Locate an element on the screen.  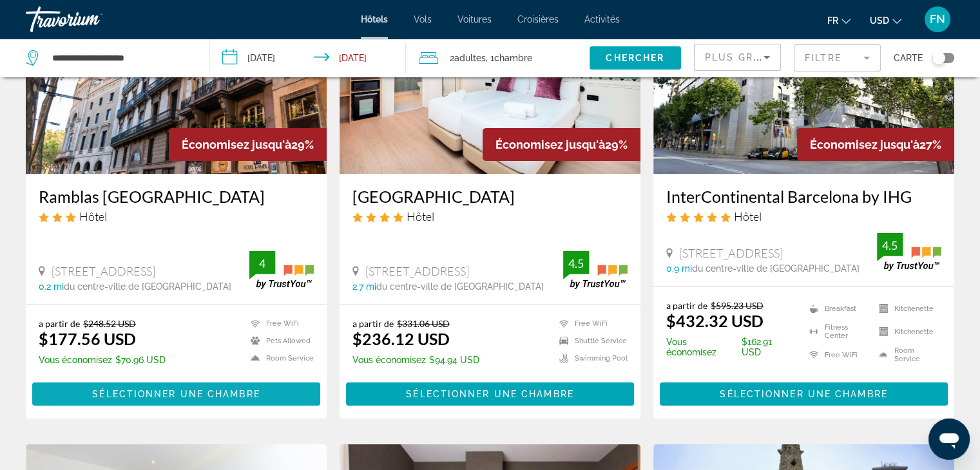
span: Carte is located at coordinates (908, 58).